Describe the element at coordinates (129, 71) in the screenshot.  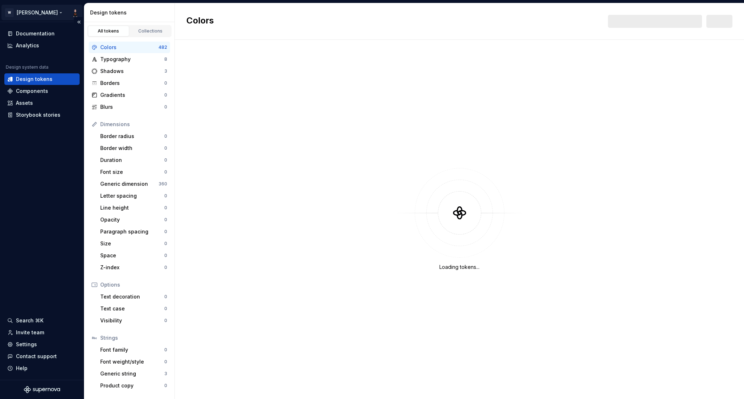
I see `a: Shadows3` at that location.